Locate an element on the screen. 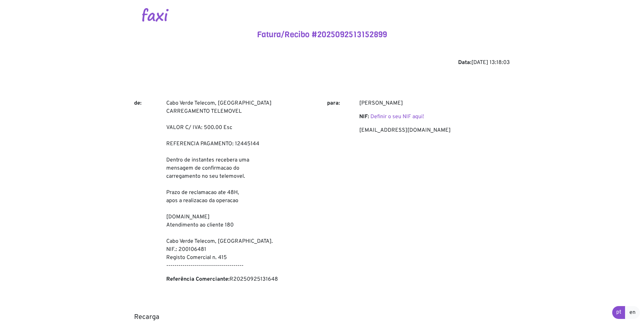 Image resolution: width=644 pixels, height=323 pixels. b: de: is located at coordinates (138, 103).